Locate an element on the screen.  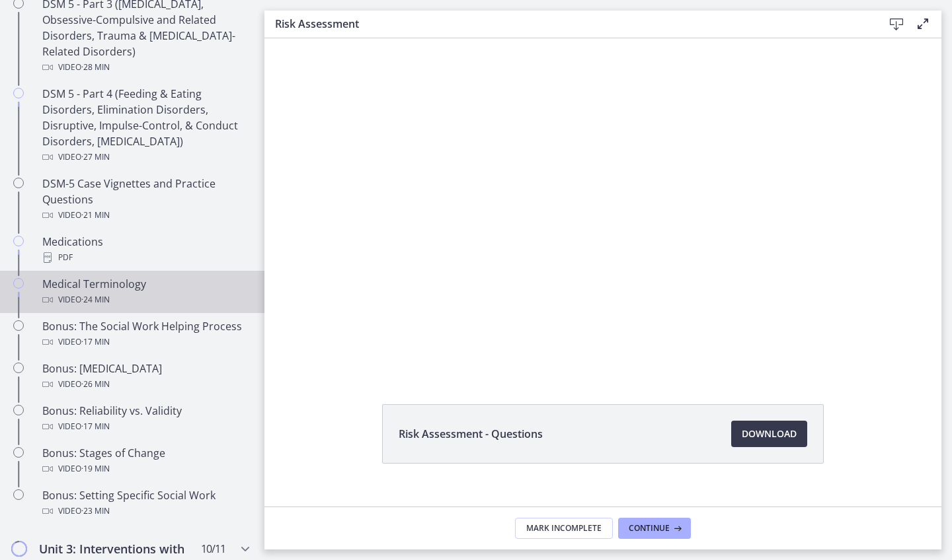
span: · 21 min is located at coordinates (95, 215).